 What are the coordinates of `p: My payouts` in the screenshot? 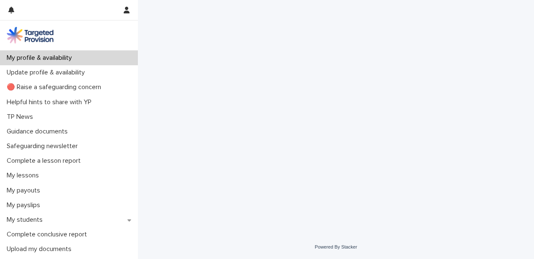 It's located at (25, 190).